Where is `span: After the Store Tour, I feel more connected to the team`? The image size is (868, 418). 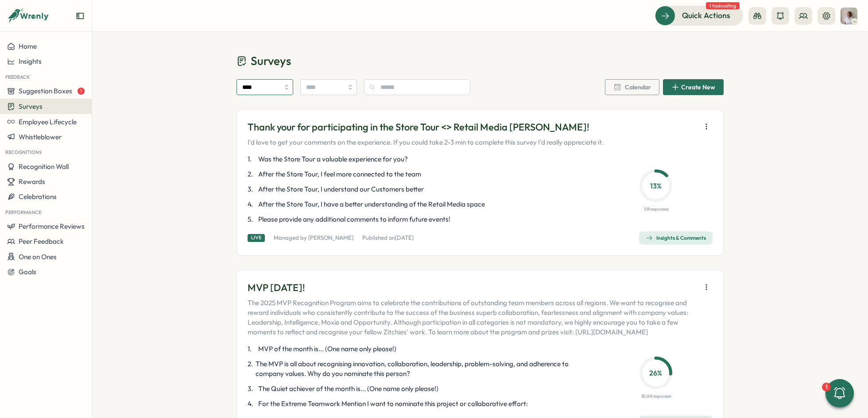 span: After the Store Tour, I feel more connected to the team is located at coordinates (339, 174).